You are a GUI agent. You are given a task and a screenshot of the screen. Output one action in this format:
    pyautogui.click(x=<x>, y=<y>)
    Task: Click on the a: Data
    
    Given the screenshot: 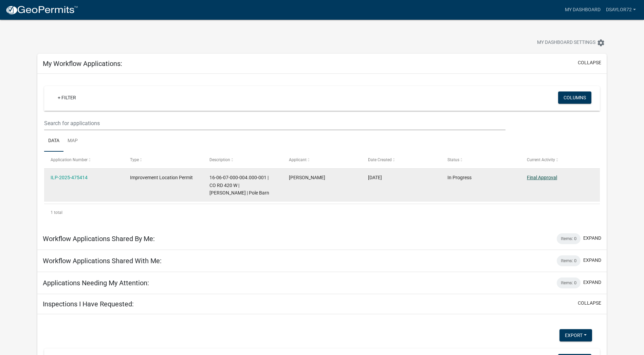 What is the action you would take?
    pyautogui.click(x=54, y=141)
    